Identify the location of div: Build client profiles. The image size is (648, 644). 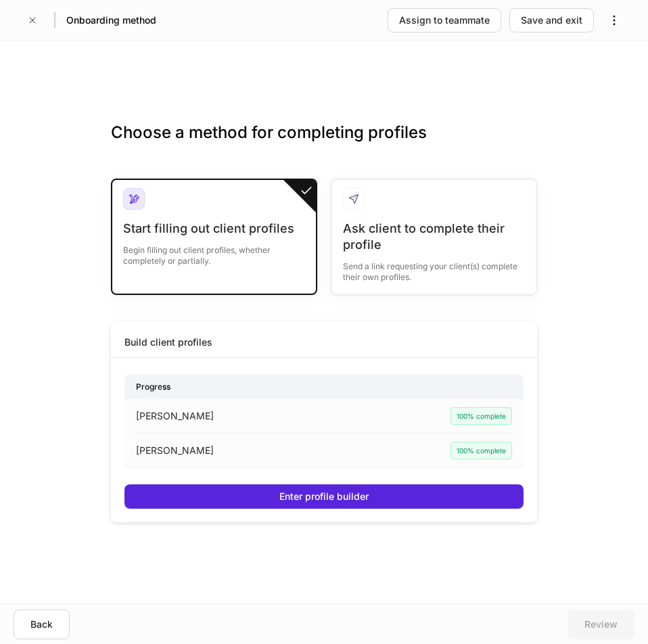
(168, 342).